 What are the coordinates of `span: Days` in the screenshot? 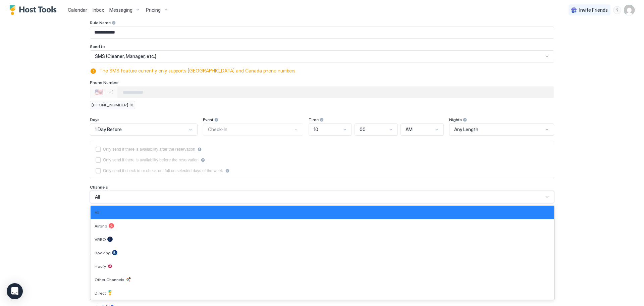 It's located at (95, 120).